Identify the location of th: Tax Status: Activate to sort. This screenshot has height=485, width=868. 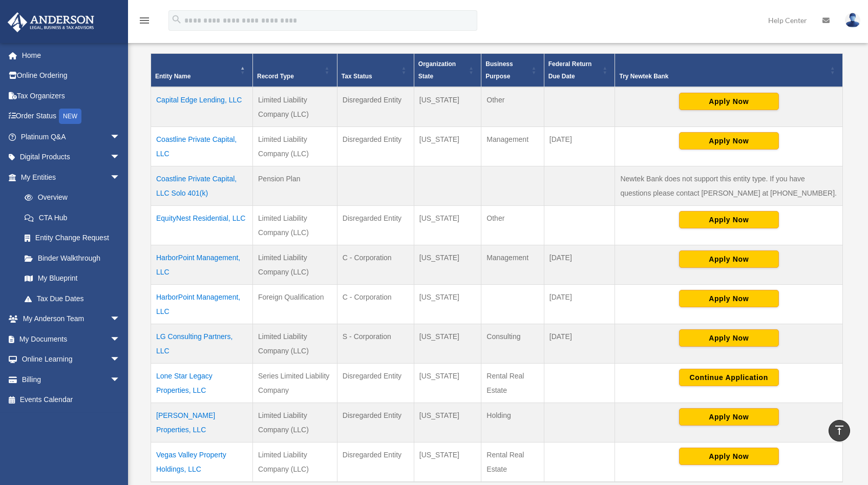
(375, 70).